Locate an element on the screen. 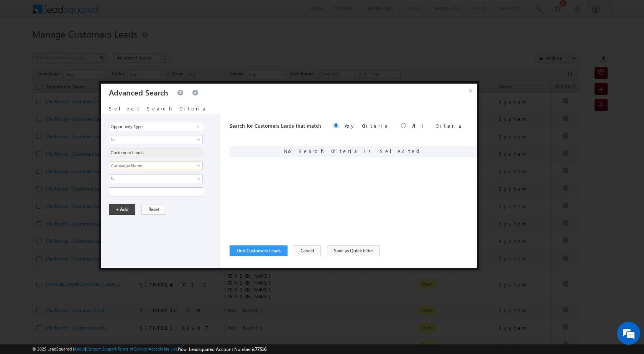  div: No Search Criteria is Selected is located at coordinates (353, 152).